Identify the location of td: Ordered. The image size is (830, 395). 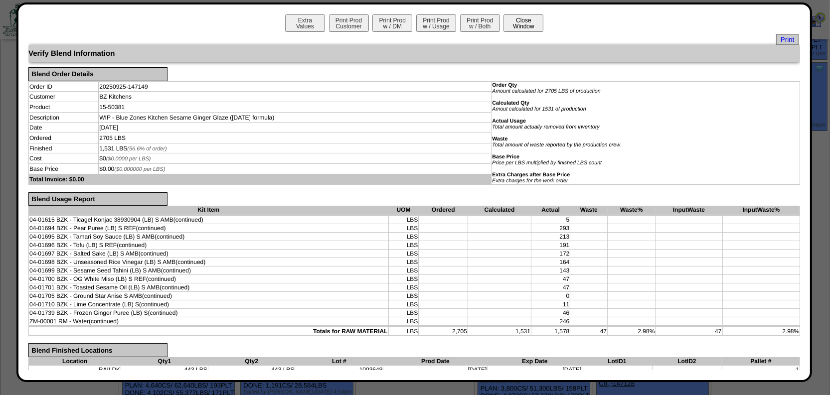
(63, 138).